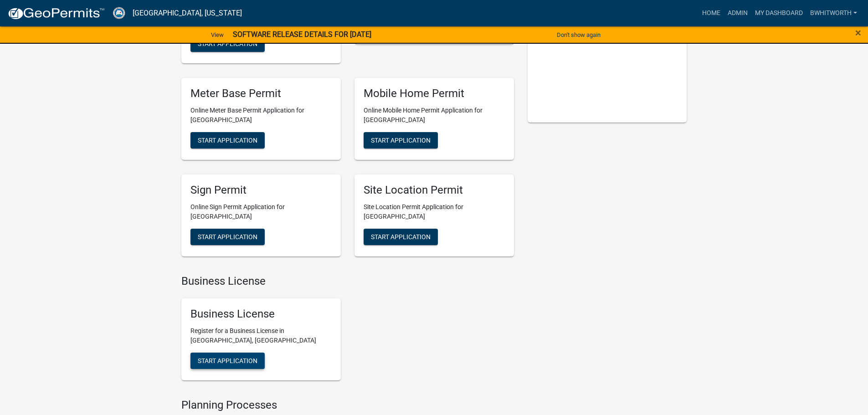 The image size is (868, 415). What do you see at coordinates (434, 94) in the screenshot?
I see `h5: Mobile Home Permit` at bounding box center [434, 94].